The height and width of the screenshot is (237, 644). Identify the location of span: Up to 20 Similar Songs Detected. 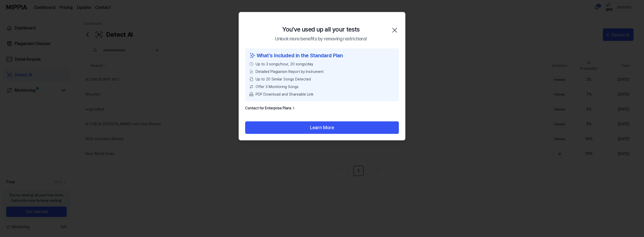
(283, 79).